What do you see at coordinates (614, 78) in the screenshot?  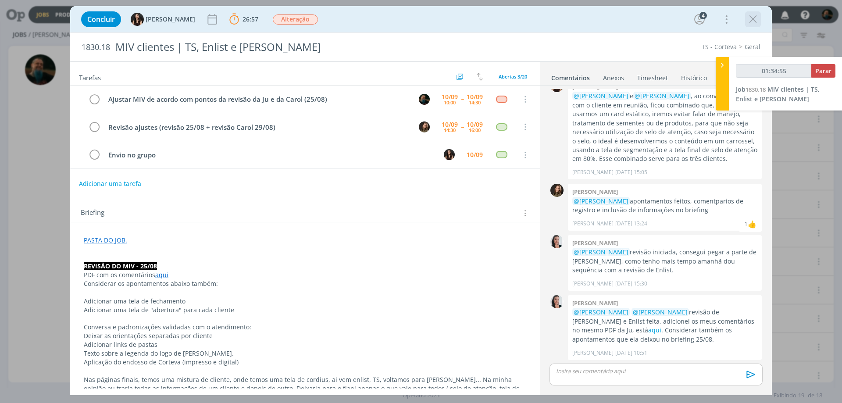 I see `div: Anexos` at bounding box center [614, 78].